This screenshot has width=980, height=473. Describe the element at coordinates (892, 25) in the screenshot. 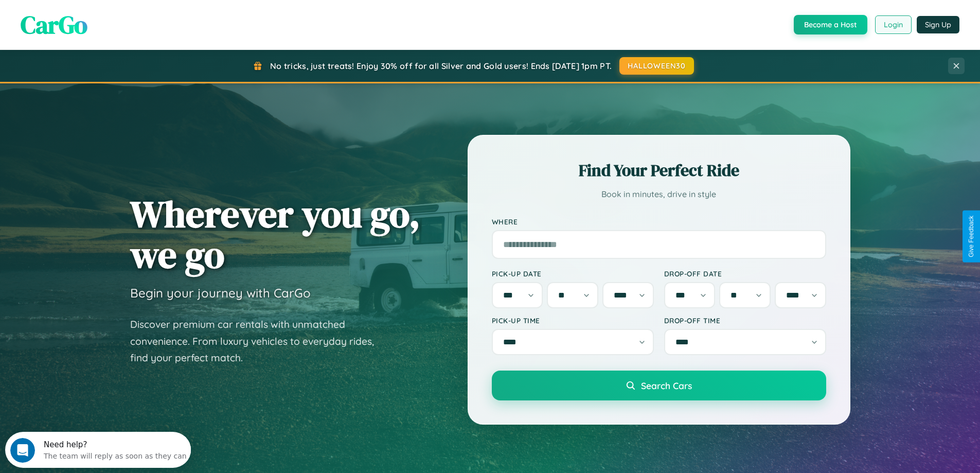

I see `button: Login` at that location.